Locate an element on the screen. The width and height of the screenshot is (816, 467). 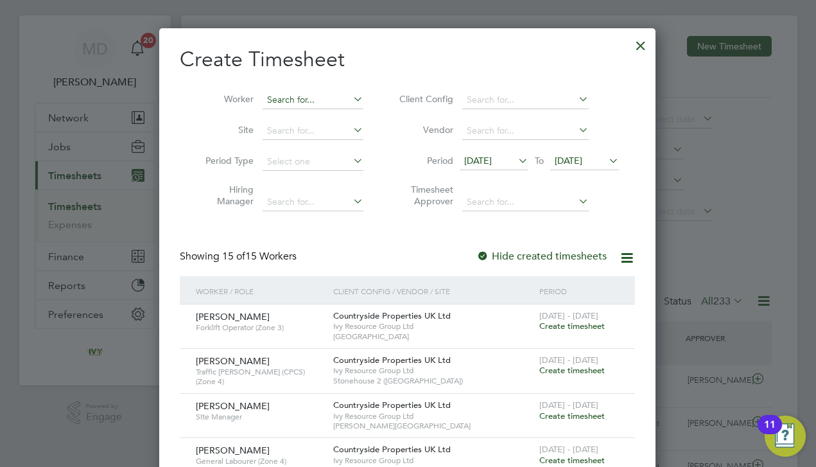
span: Site Manager is located at coordinates (259, 417).